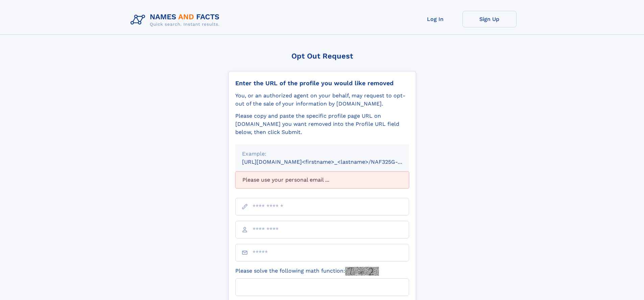  What do you see at coordinates (176, 20) in the screenshot?
I see `img: Logo Names and Facts` at bounding box center [176, 20].